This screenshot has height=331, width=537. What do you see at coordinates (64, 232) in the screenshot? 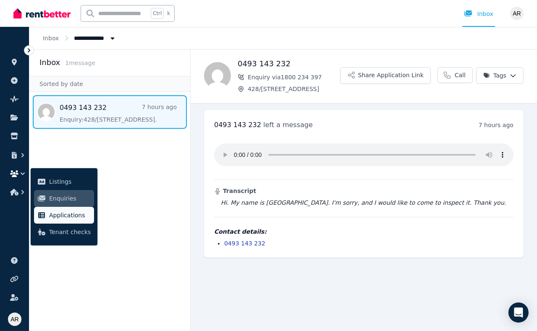
I see `a: Tenant checks` at bounding box center [64, 232].